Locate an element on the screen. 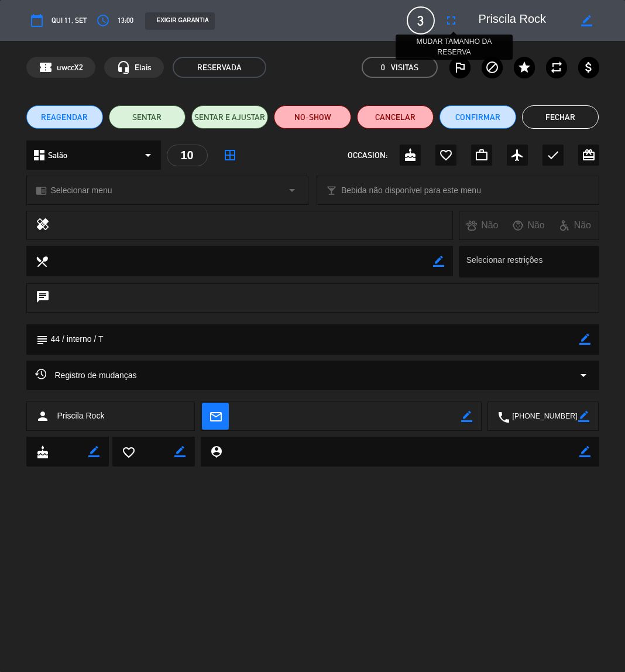 The image size is (625, 672). i: calendar_today is located at coordinates (37, 20).